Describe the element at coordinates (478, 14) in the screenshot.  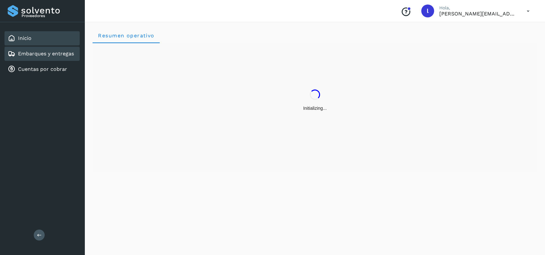
I see `p: lorena.rojo@serviciosatc.com.mx` at that location.